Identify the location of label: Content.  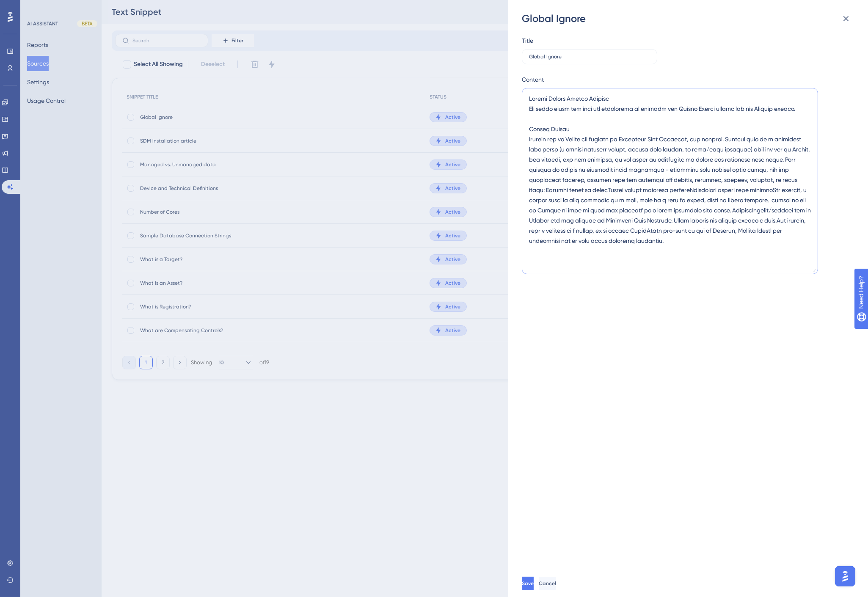
(686, 79).